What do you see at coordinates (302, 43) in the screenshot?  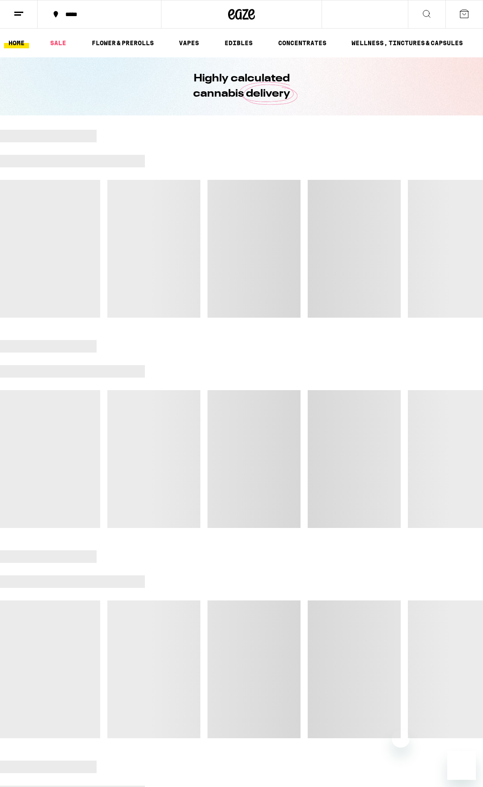 I see `a: CONCENTRATES` at bounding box center [302, 43].